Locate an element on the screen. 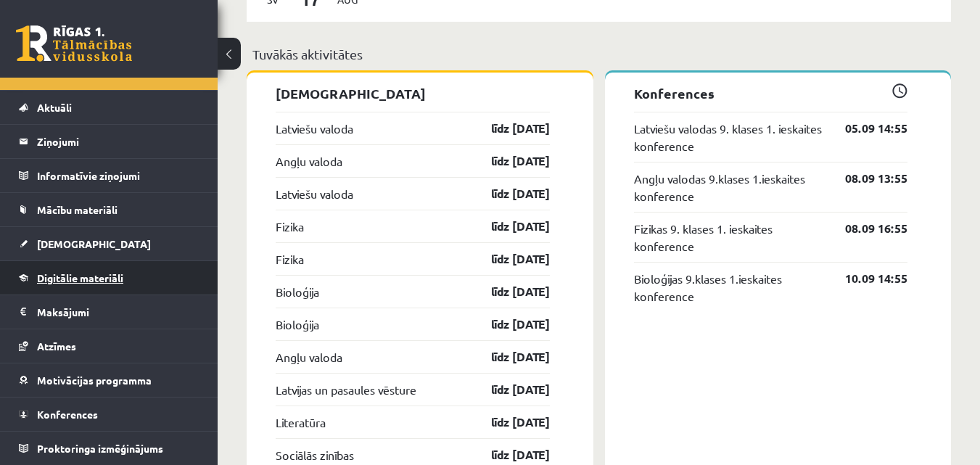  a: Digitālie materiāli is located at coordinates (108, 278).